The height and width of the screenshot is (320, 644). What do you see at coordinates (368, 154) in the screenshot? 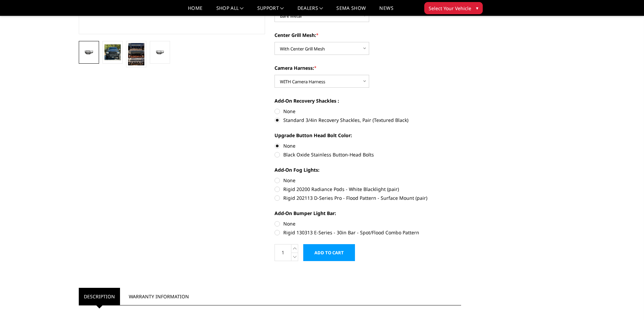
I see `label: Black Oxide Stainless Button-Head Bolts` at bounding box center [368, 154].